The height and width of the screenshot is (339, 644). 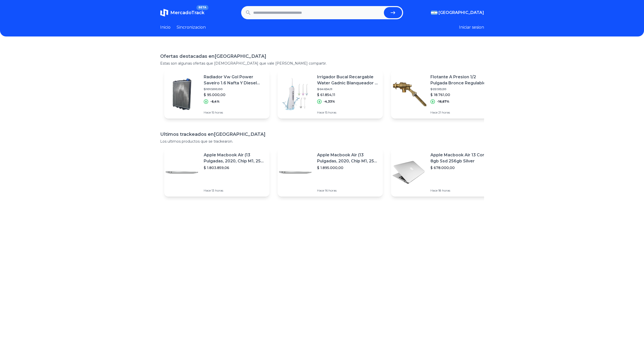 What do you see at coordinates (330, 94) in the screenshot?
I see `a: Featured imageIrrigador Bucal Recargable Water Gadnic Blanqueador + Puntas$ 64.654,11$ 61.854,11-...` at bounding box center [330, 94].